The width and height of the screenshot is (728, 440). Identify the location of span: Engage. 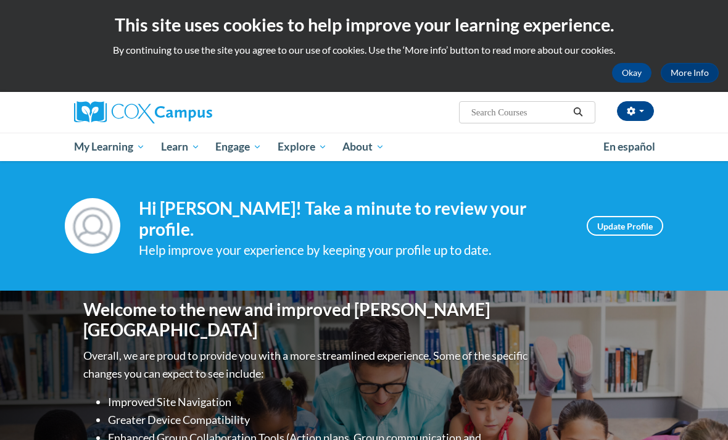
(238, 147).